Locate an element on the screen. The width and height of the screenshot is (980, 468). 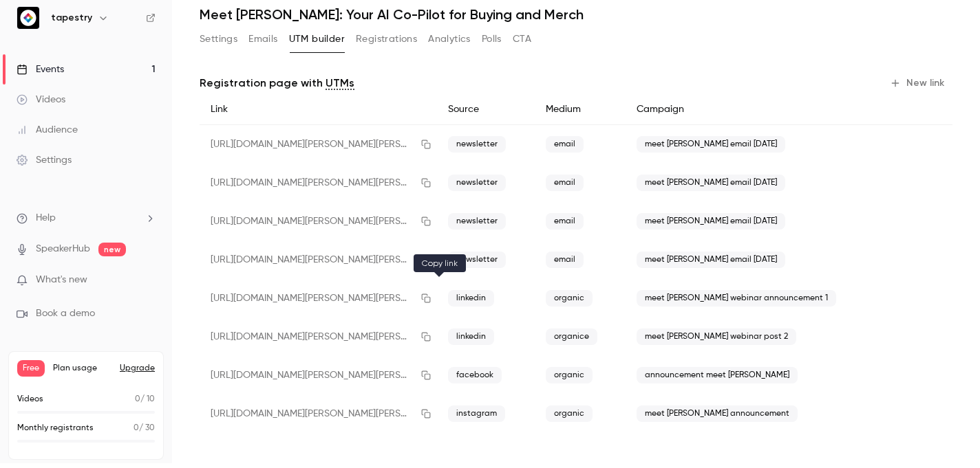
a: Open in help center is located at coordinates (237, 421).